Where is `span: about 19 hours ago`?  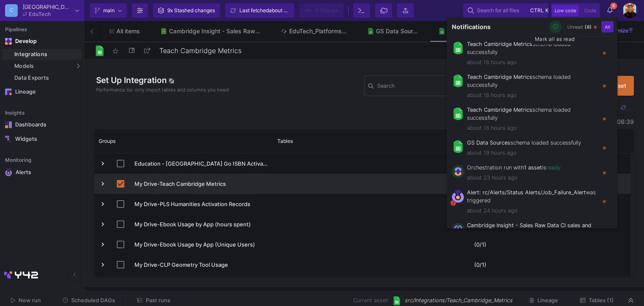 span: about 19 hours ago is located at coordinates (533, 152).